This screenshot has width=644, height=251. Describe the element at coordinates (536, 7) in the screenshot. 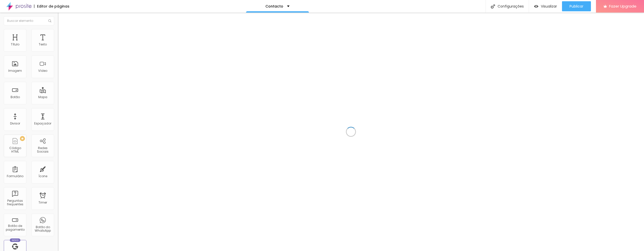

I see `img: view-1.svg` at that location.